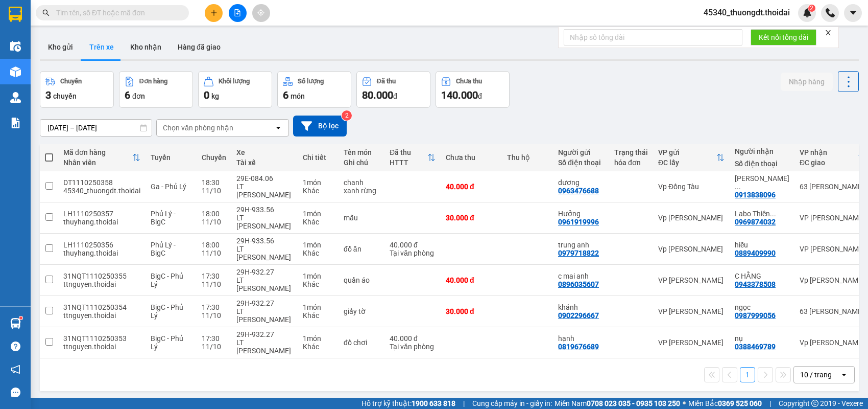  Describe the element at coordinates (409, 152) in the screenshot. I see `div: Đã thu` at that location.